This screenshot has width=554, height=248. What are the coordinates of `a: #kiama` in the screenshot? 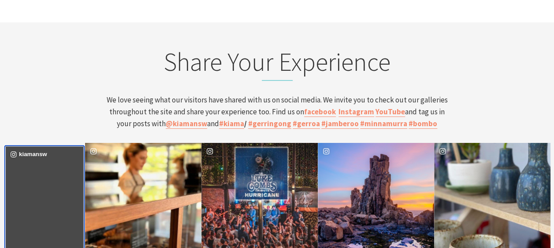 It's located at (231, 124).